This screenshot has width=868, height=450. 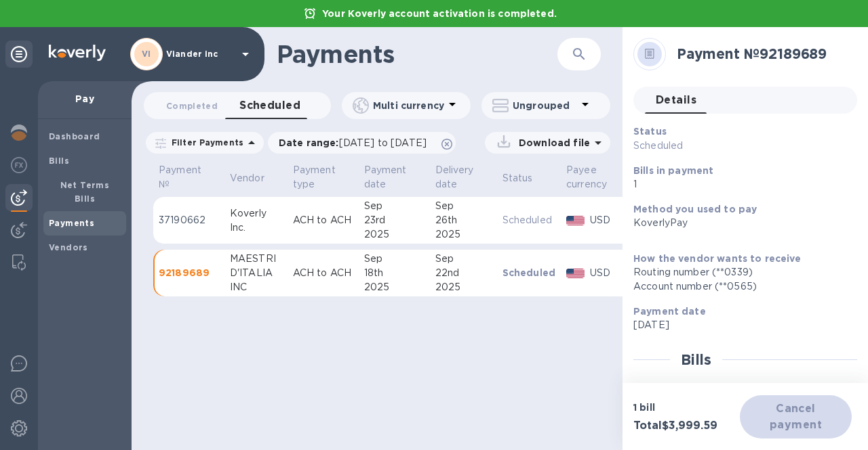 What do you see at coordinates (686, 426) in the screenshot?
I see `h3: Total $3,999.59` at bounding box center [686, 426].